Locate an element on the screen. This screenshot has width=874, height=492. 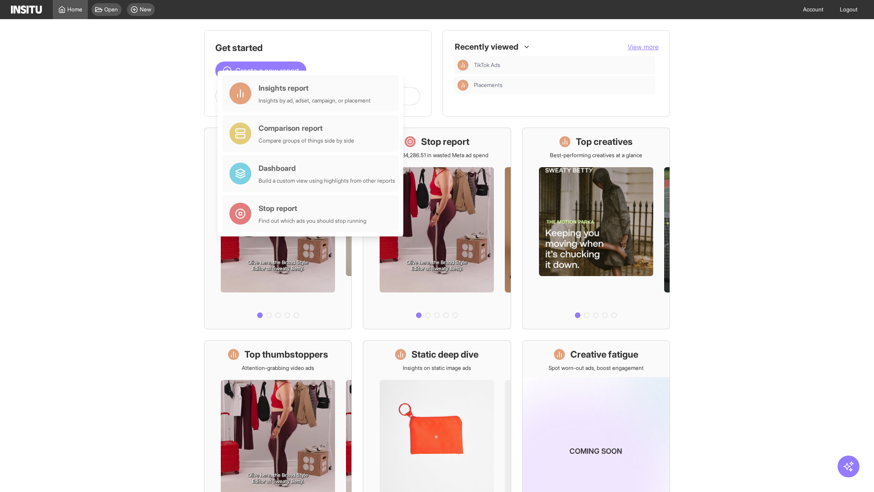
a: Stop reportSave £34,286.51 in wasted Meta ad spend is located at coordinates (437, 228).